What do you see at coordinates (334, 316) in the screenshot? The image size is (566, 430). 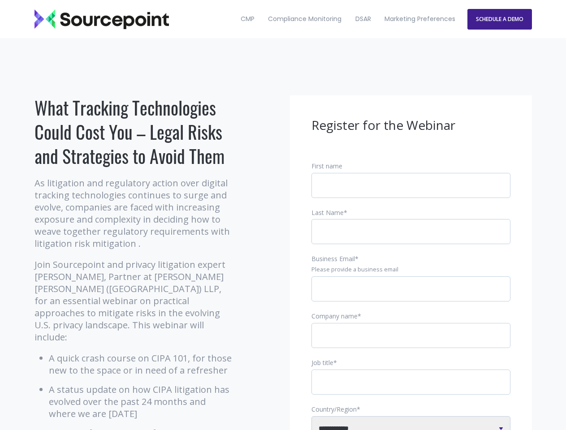 I see `span: Company name` at bounding box center [334, 316].